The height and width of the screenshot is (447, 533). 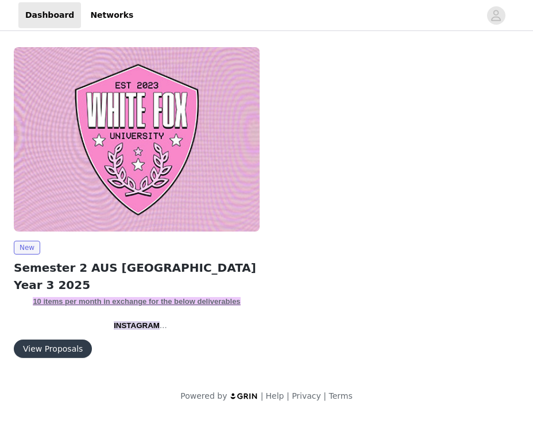 What do you see at coordinates (340, 396) in the screenshot?
I see `a: Terms` at bounding box center [340, 396].